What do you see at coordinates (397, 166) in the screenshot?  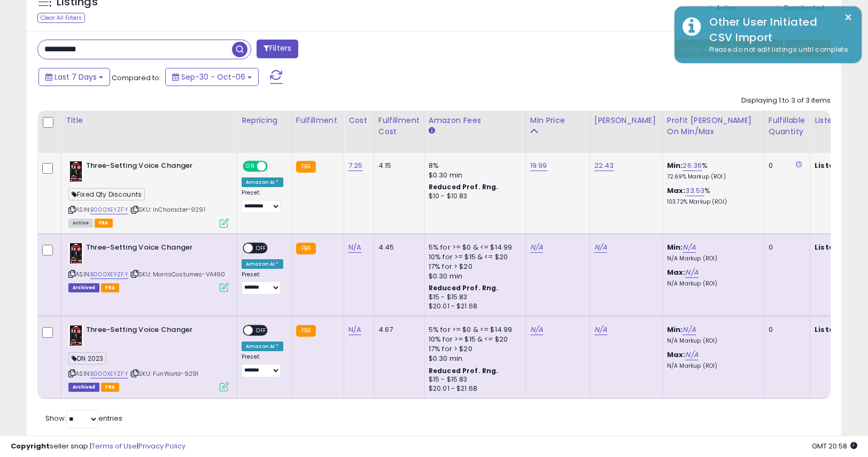 I see `div: 4.15` at bounding box center [397, 166].